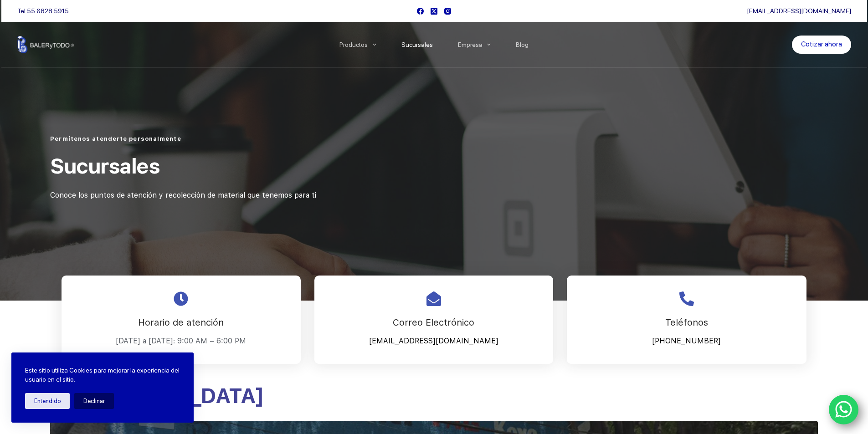 The width and height of the screenshot is (868, 434). I want to click on a: WhatsApp, so click(844, 410).